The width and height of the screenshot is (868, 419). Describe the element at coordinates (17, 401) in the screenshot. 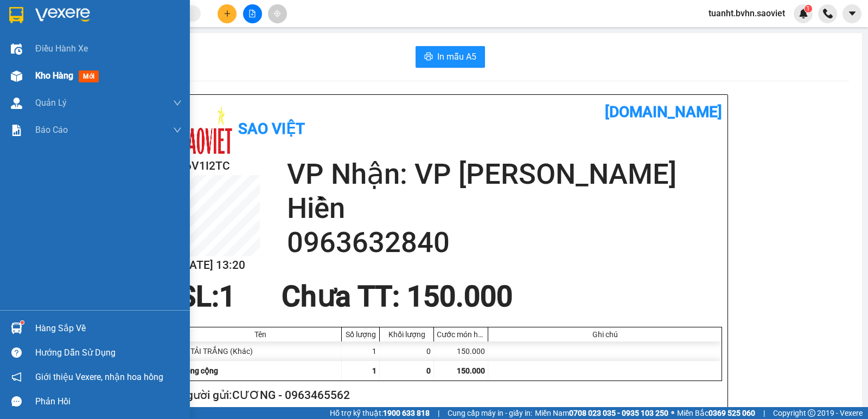

I see `span: message` at that location.